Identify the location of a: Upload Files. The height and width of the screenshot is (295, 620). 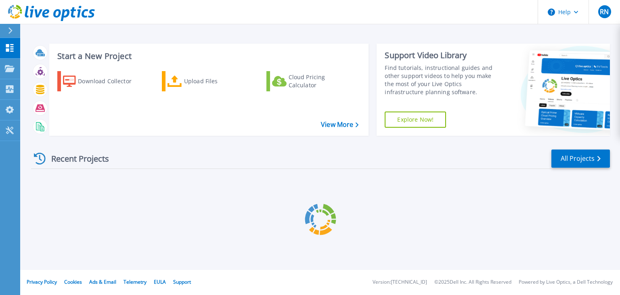
(207, 81).